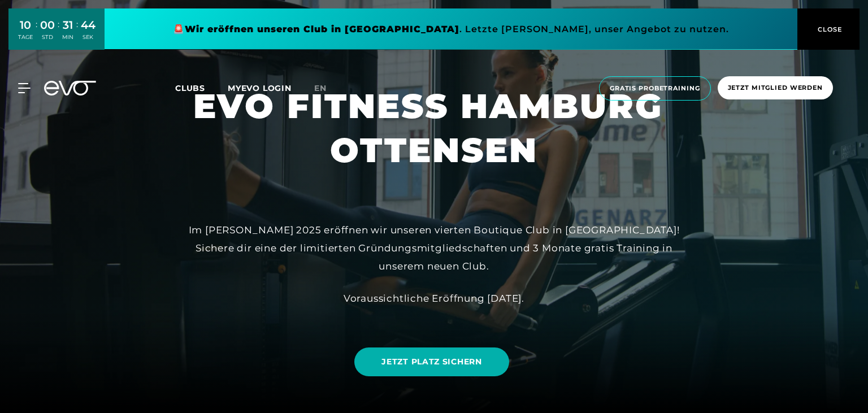 Image resolution: width=868 pixels, height=413 pixels. What do you see at coordinates (88, 25) in the screenshot?
I see `div: 44` at bounding box center [88, 25].